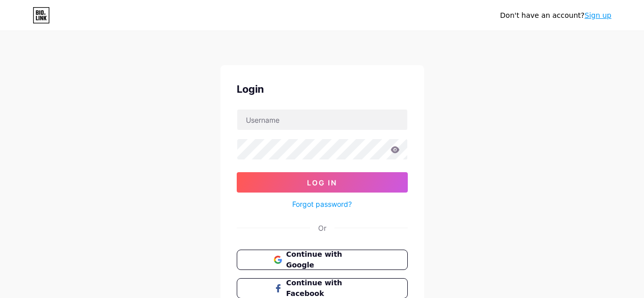 This screenshot has width=644, height=298. I want to click on div: Or, so click(322, 228).